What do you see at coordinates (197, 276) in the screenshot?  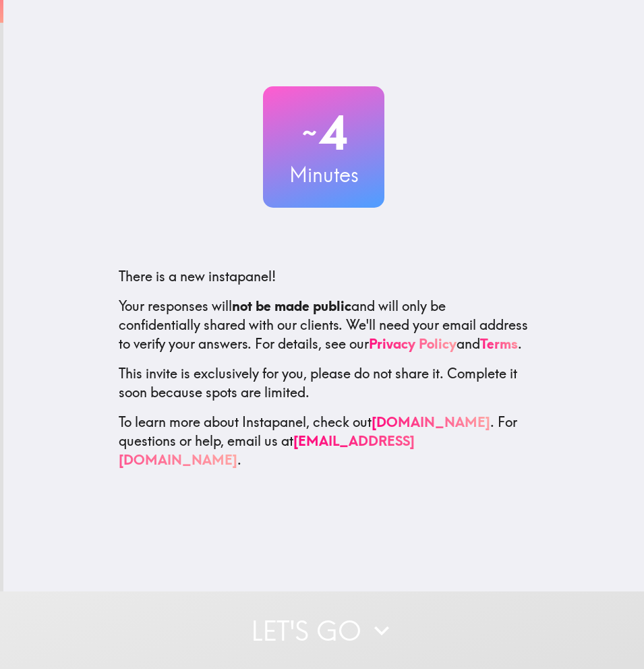 I see `span: There is a new instapanel!` at bounding box center [197, 276].